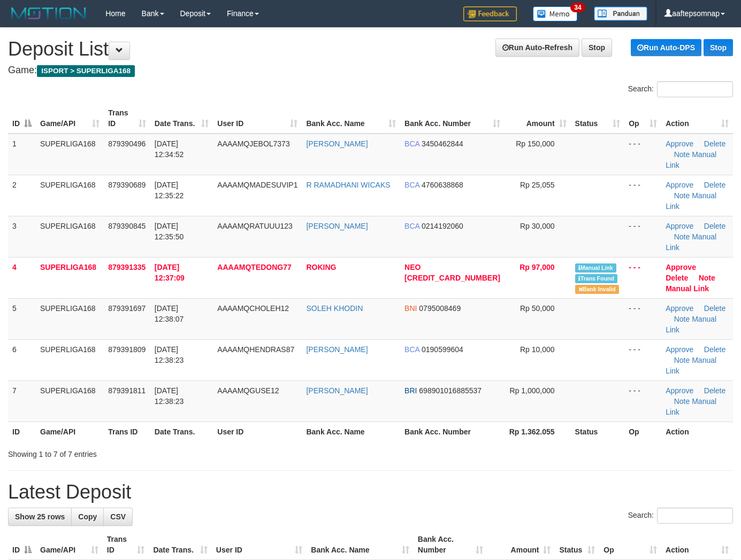 This screenshot has height=560, width=741. I want to click on th: ID, so click(22, 431).